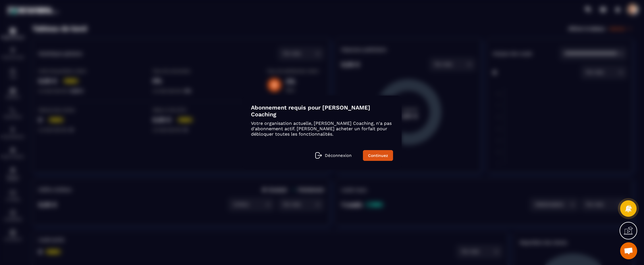  Describe the element at coordinates (378, 156) in the screenshot. I see `a: Continuez` at that location.